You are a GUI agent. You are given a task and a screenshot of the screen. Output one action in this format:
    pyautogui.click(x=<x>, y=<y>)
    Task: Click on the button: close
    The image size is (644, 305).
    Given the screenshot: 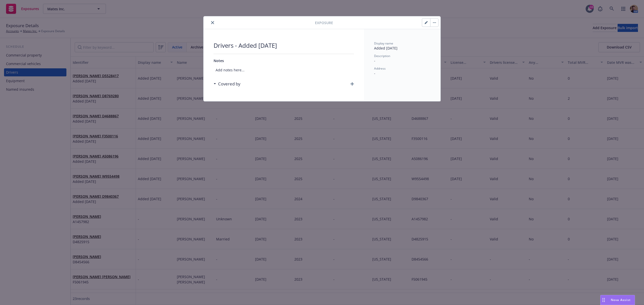 What is the action you would take?
    pyautogui.click(x=213, y=23)
    